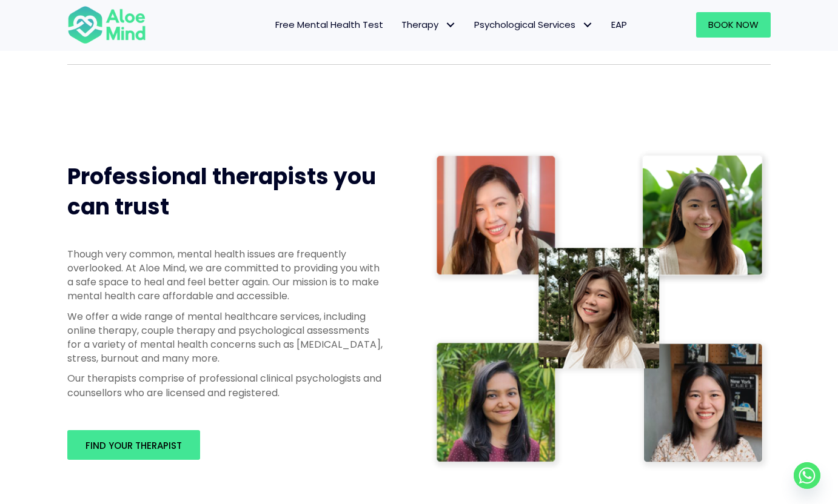 This screenshot has height=504, width=838. Describe the element at coordinates (225, 275) in the screenshot. I see `p: Though very common, mental health issues are frequently overlooked. At Aloe Mind, we are committe...` at that location.